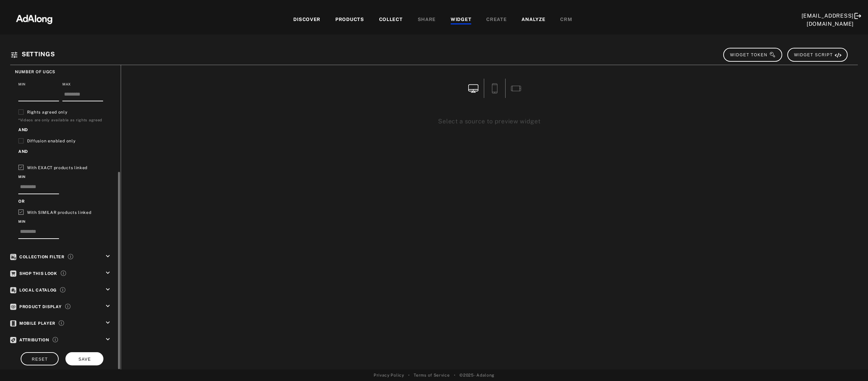 This screenshot has width=868, height=381. What do you see at coordinates (461, 20) in the screenshot?
I see `div: WIDGET` at bounding box center [461, 20].